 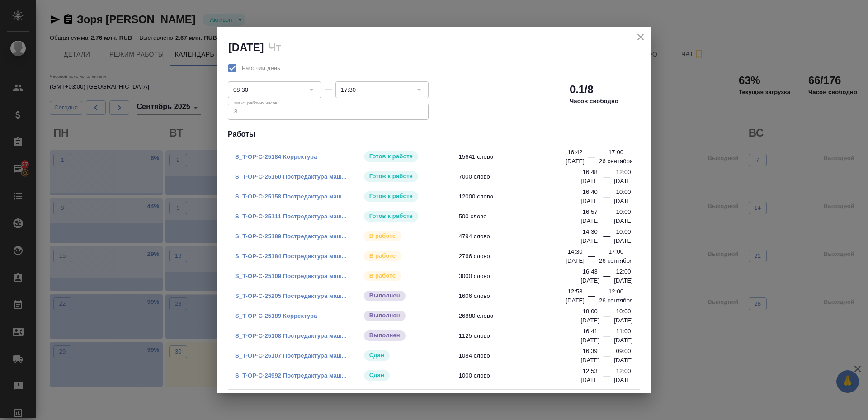 I want to click on p: 11:00, so click(x=623, y=331).